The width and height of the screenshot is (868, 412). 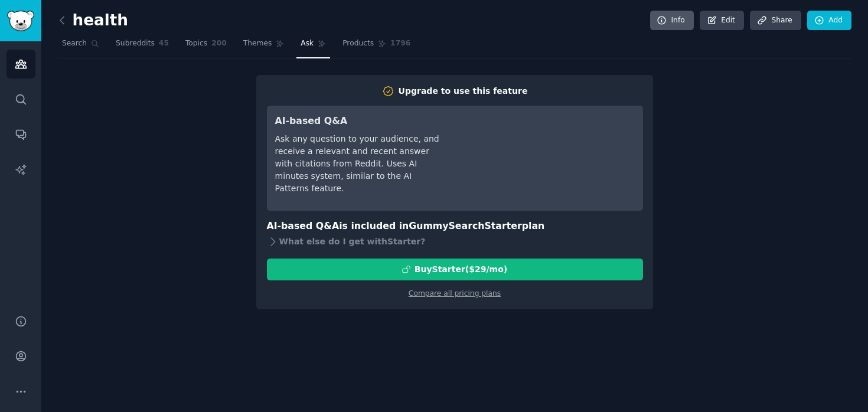 I want to click on span: GummySearch Starter, so click(x=465, y=226).